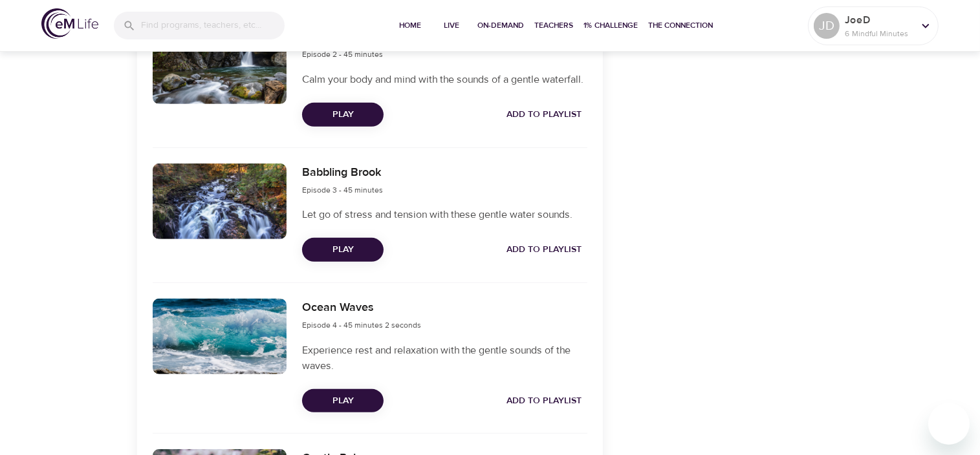  Describe the element at coordinates (452, 25) in the screenshot. I see `span: Live` at that location.